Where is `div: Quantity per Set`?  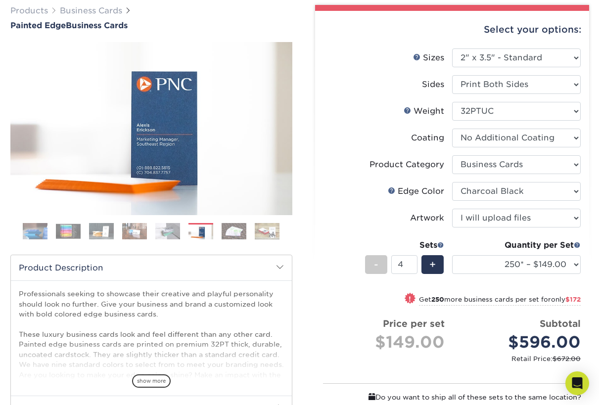 div: Quantity per Set is located at coordinates (516, 245).